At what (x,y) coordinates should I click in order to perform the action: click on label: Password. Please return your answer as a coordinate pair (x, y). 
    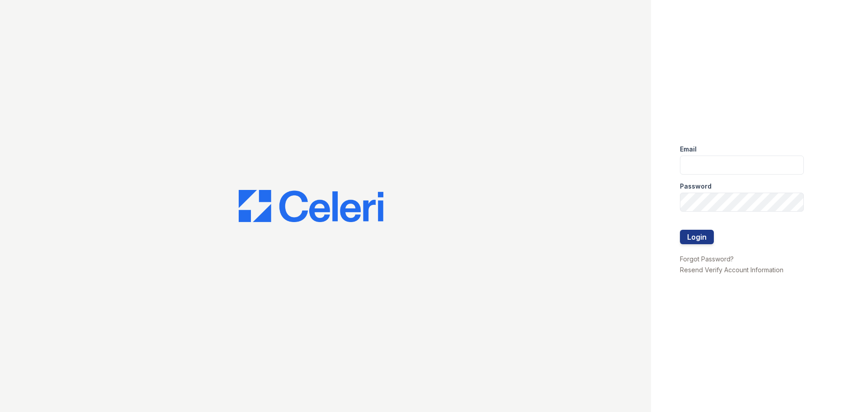
    Looking at the image, I should click on (696, 186).